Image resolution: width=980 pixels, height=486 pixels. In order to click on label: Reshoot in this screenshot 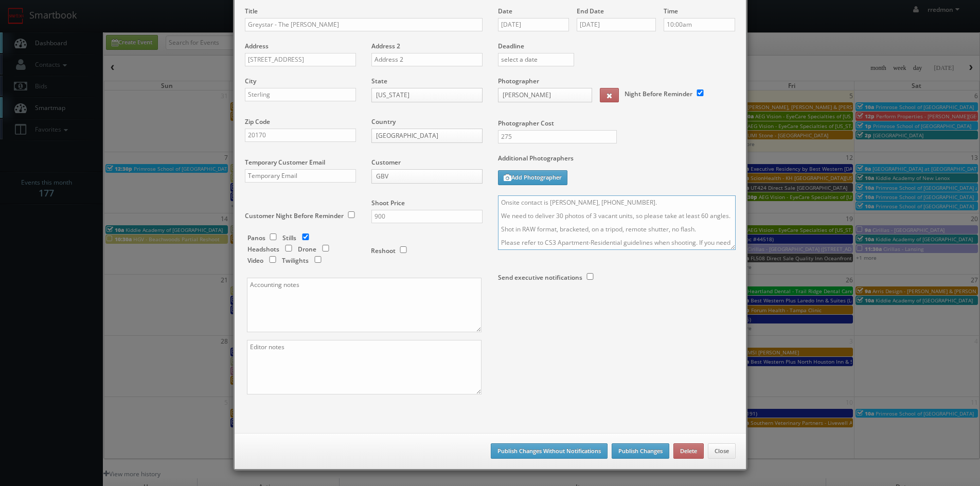, I will do `click(383, 251)`.